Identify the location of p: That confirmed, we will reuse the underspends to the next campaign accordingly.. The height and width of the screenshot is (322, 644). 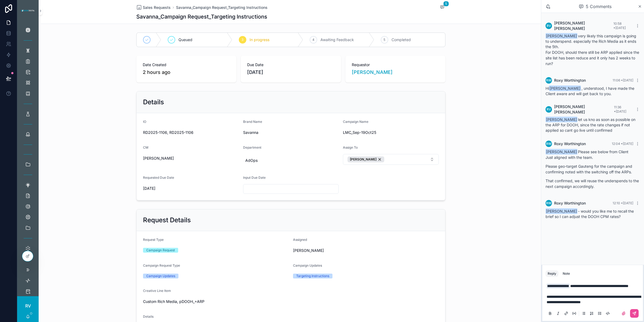
(592, 183).